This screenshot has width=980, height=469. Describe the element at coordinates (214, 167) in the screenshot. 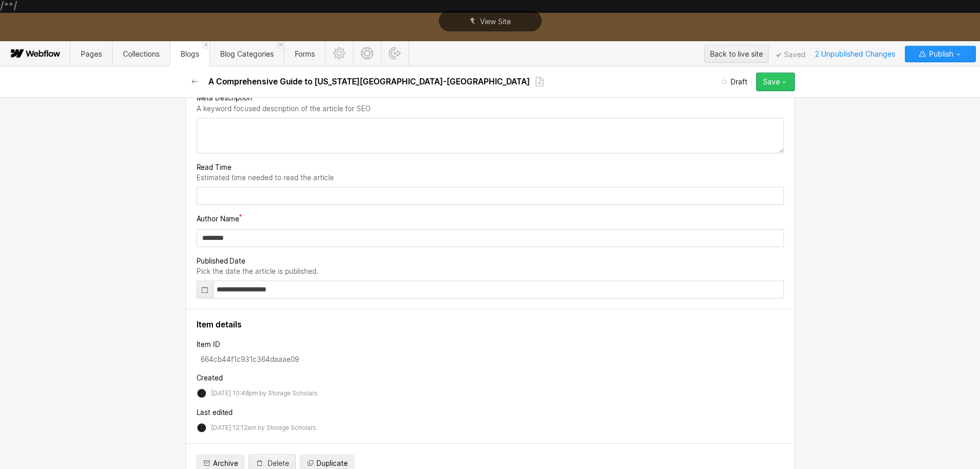

I see `span: Read Time` at that location.